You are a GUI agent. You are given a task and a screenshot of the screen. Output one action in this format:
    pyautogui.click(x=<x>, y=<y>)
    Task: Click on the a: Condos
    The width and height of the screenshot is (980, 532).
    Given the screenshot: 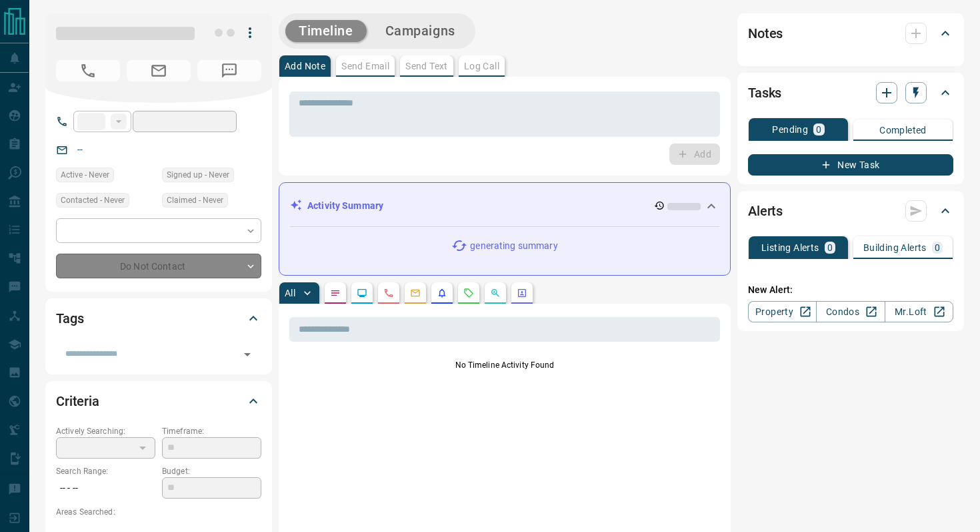 What is the action you would take?
    pyautogui.click(x=850, y=312)
    